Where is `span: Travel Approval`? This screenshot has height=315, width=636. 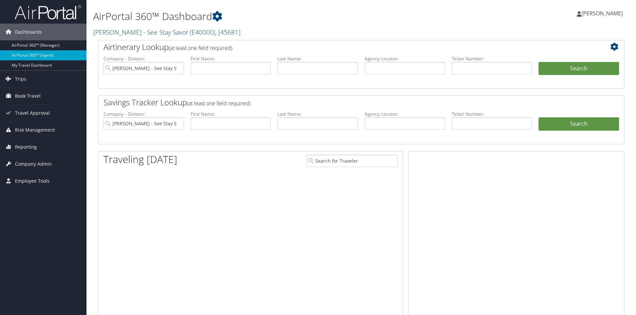 span: Travel Approval is located at coordinates (32, 113).